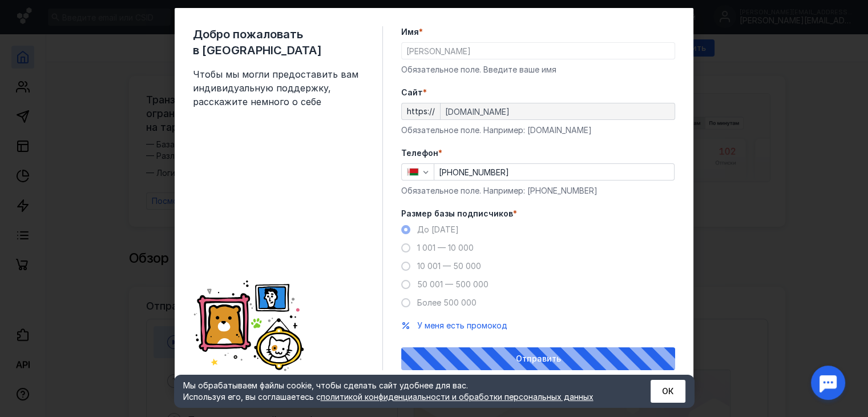  I want to click on span: Cайт, so click(412, 92).